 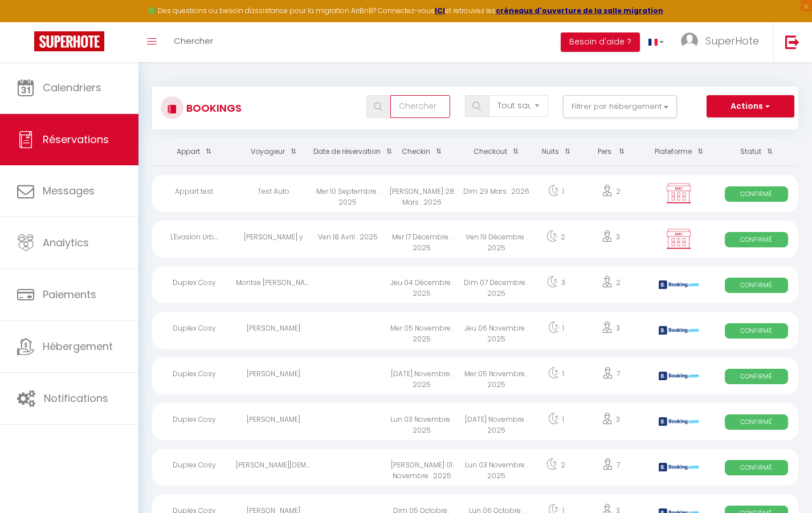 I want to click on h3: Bookings, so click(x=212, y=108).